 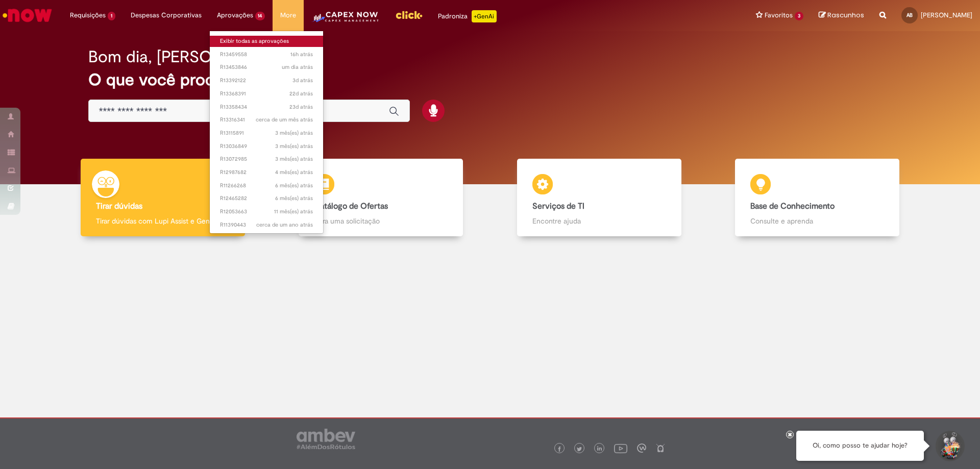 I want to click on span: R13368391, so click(x=266, y=94).